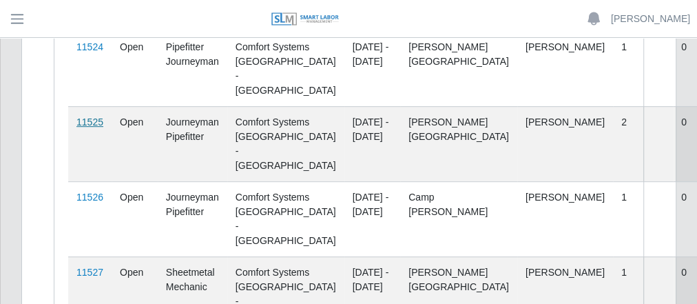 The width and height of the screenshot is (697, 304). Describe the element at coordinates (642, 143) in the screenshot. I see `td: 2` at that location.